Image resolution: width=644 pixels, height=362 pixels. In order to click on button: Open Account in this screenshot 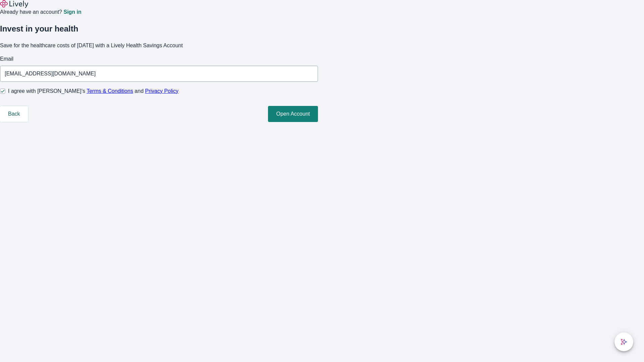, I will do `click(293, 114)`.